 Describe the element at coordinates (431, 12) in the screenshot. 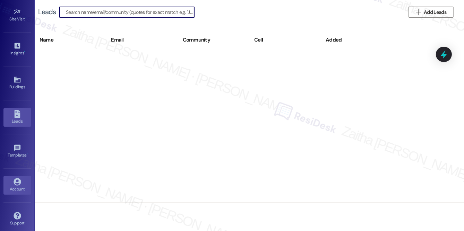

I see `button: Add Leads` at that location.